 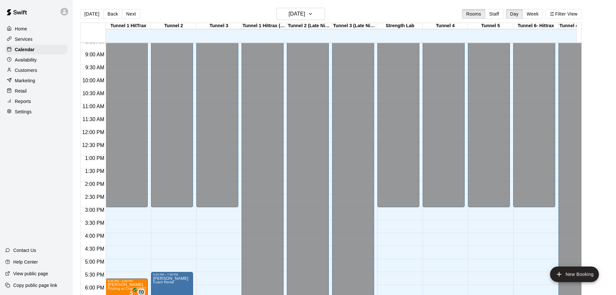 I want to click on button: Next, so click(x=131, y=14).